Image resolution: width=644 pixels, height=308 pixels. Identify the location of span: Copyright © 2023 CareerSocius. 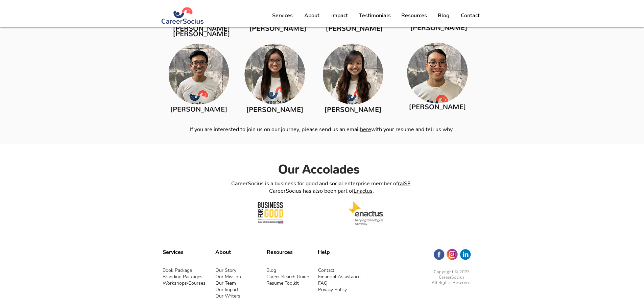
(452, 274).